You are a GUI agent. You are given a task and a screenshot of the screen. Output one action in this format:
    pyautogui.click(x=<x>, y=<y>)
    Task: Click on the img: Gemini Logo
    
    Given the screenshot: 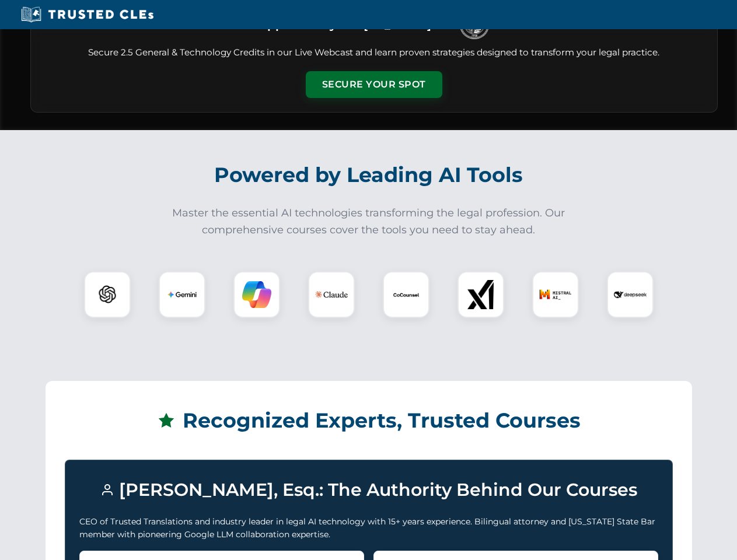 What is the action you would take?
    pyautogui.click(x=182, y=295)
    